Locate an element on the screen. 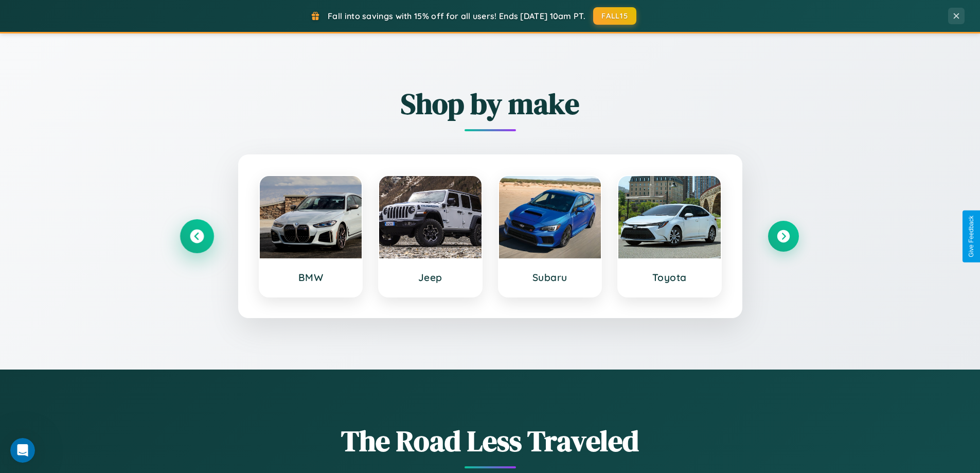 Image resolution: width=980 pixels, height=473 pixels. h3: BMW is located at coordinates (310, 277).